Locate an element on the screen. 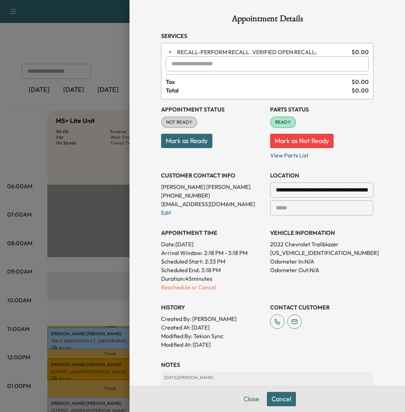  p: 3:18 PM is located at coordinates (211, 270).